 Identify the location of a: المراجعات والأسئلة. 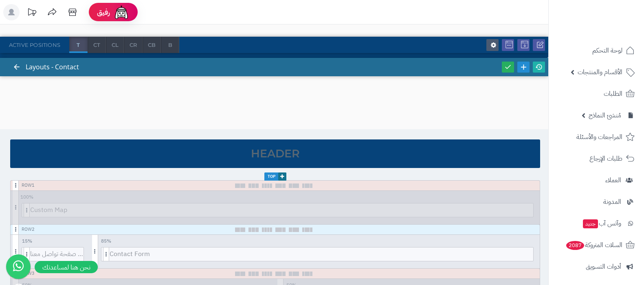
(596, 137).